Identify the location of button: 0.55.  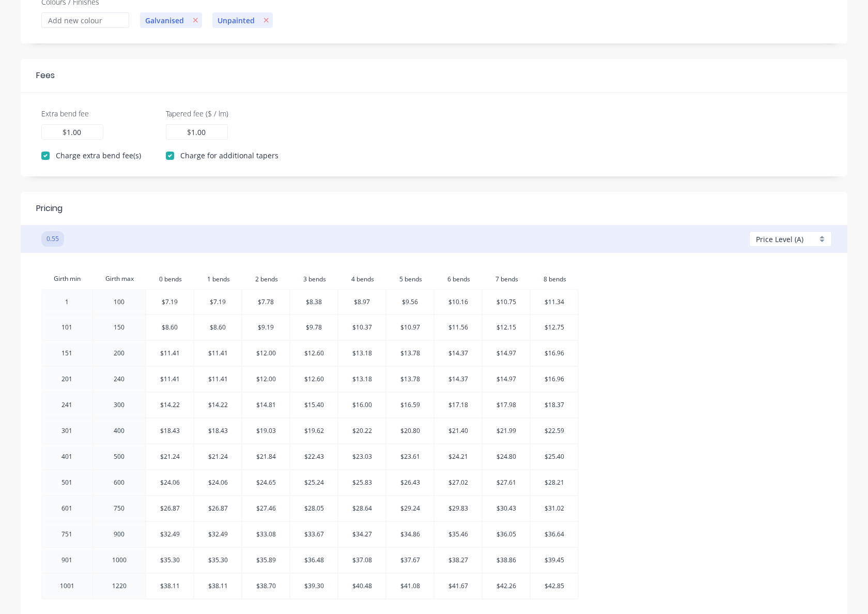
(52, 239).